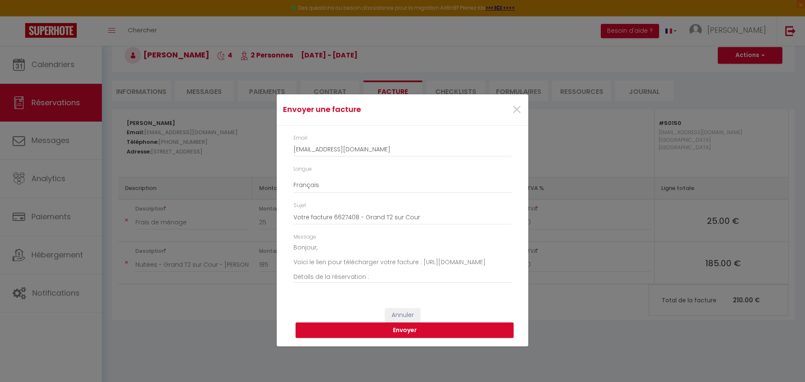  I want to click on label: Langue, so click(303, 169).